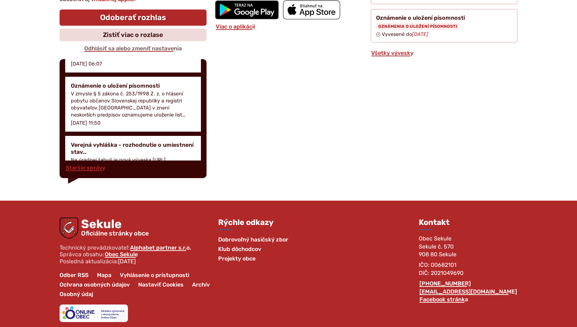  Describe the element at coordinates (133, 48) in the screenshot. I see `a: Odhlásiť sa alebo zmeniť nastavenia` at that location.